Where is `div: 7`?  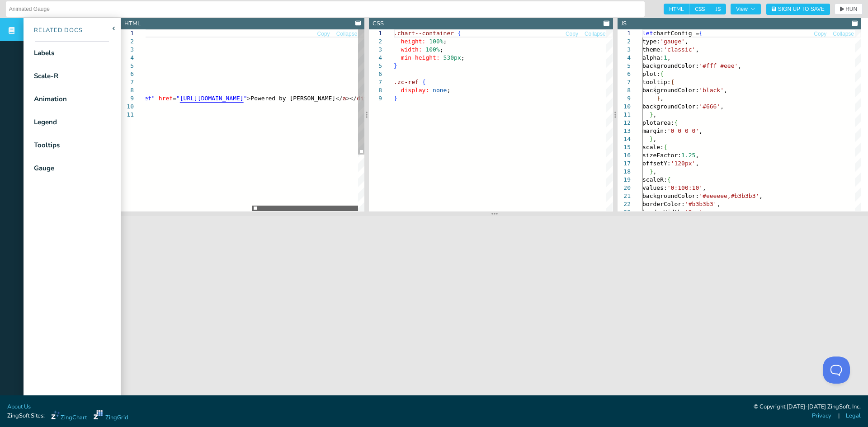 div: 7 is located at coordinates (375, 82).